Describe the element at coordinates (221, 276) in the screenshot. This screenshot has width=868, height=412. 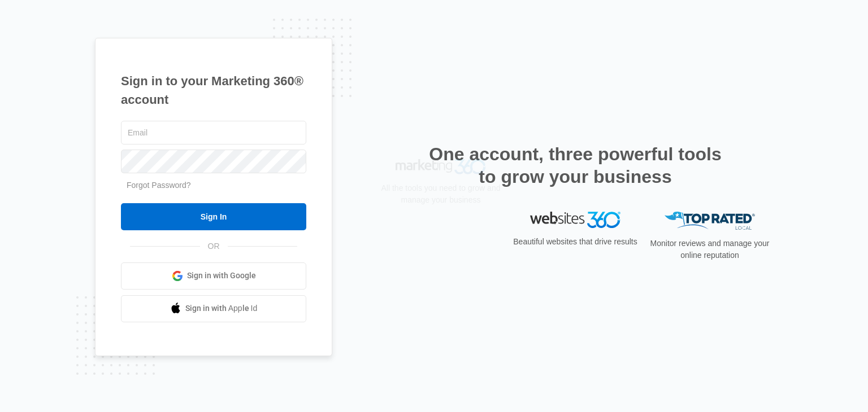
I see `span: Sign in with Google` at that location.